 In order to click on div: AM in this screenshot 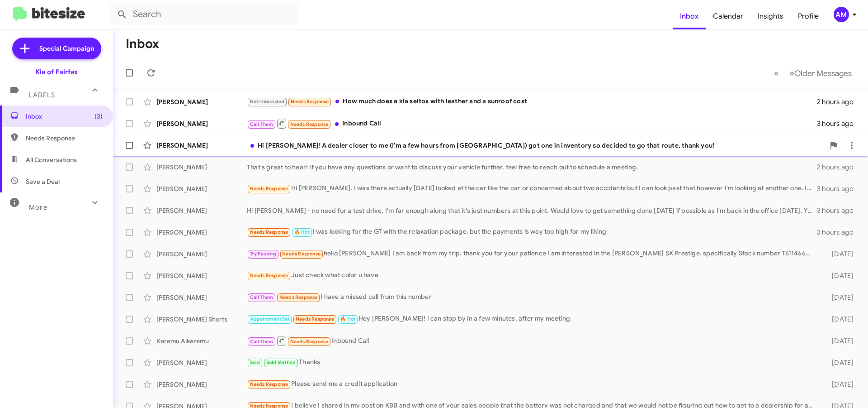, I will do `click(842, 14)`.